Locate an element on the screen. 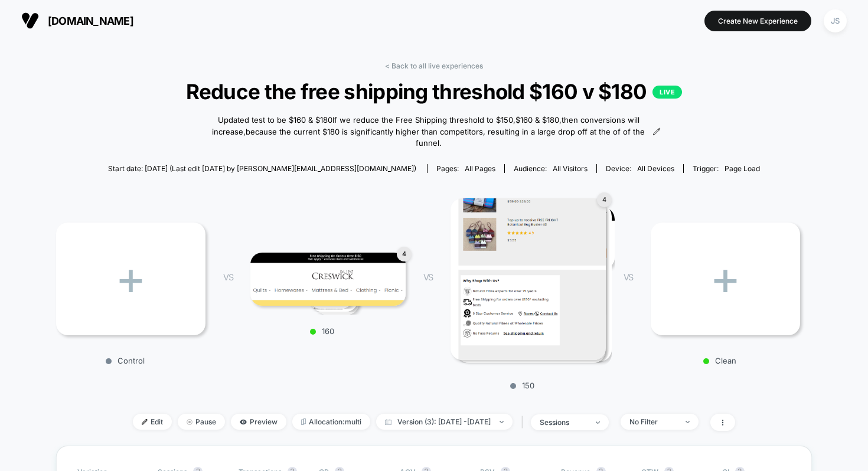 The width and height of the screenshot is (868, 471). span: Allocation: multi is located at coordinates (332, 422).